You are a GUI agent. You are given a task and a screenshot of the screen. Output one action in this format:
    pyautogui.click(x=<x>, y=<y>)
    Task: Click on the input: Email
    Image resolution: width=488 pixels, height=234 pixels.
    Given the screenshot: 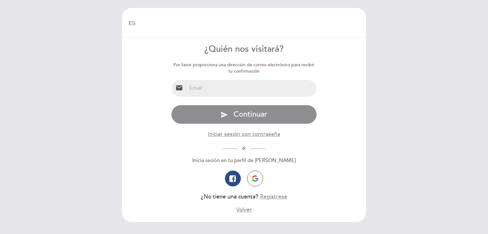 What is the action you would take?
    pyautogui.click(x=251, y=88)
    